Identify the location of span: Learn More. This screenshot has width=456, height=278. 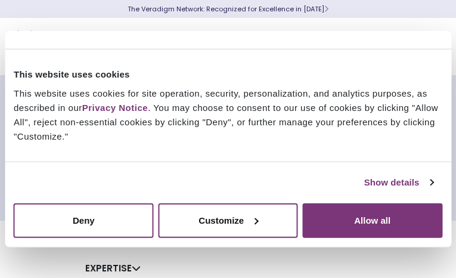
(326, 9).